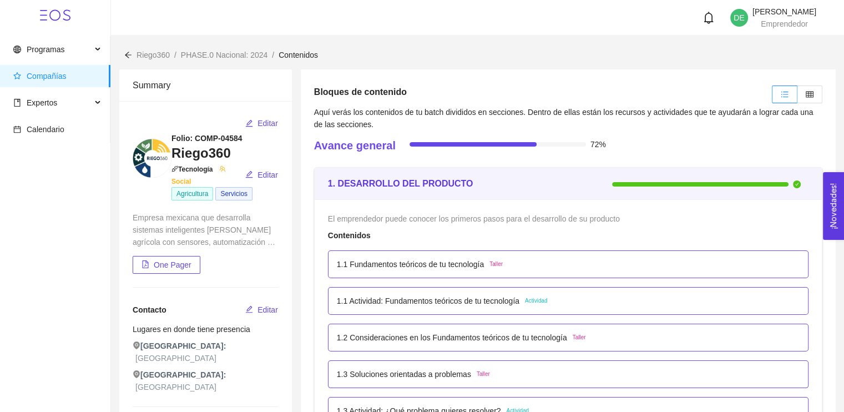  What do you see at coordinates (152, 158) in the screenshot?
I see `img: 1755392480670-WhatsApp%20Image%202025-08-16%20at%207.00.43%20PM.jpeg` at bounding box center [152, 158].